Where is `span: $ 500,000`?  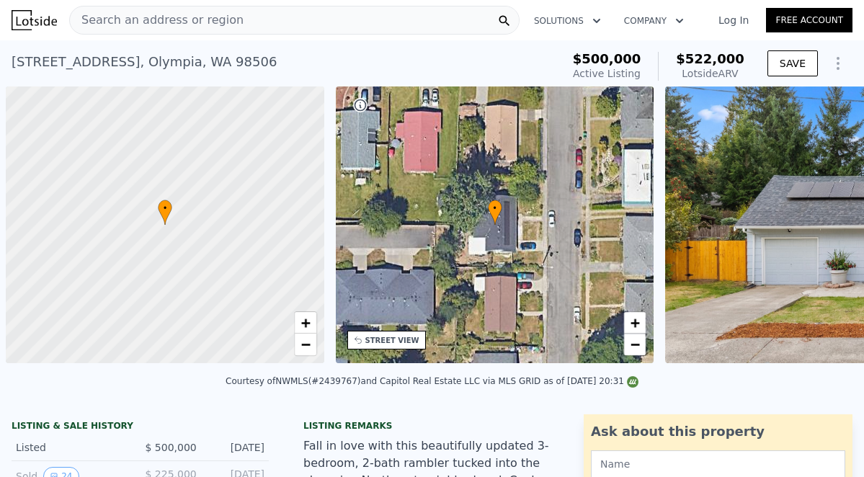
span: $ 500,000 is located at coordinates (170, 448).